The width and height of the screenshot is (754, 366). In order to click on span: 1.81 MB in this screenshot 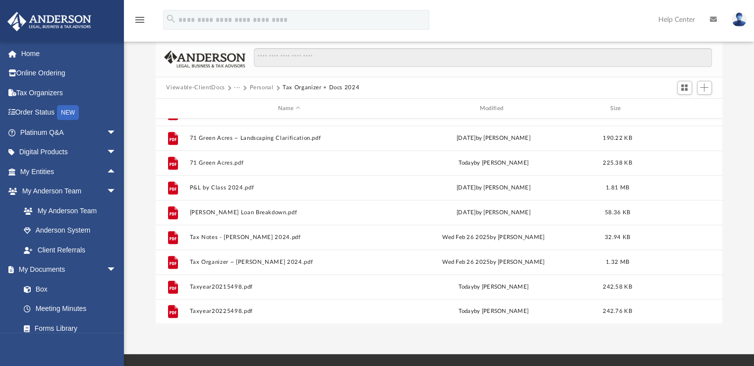, I will do `click(617, 187)`.